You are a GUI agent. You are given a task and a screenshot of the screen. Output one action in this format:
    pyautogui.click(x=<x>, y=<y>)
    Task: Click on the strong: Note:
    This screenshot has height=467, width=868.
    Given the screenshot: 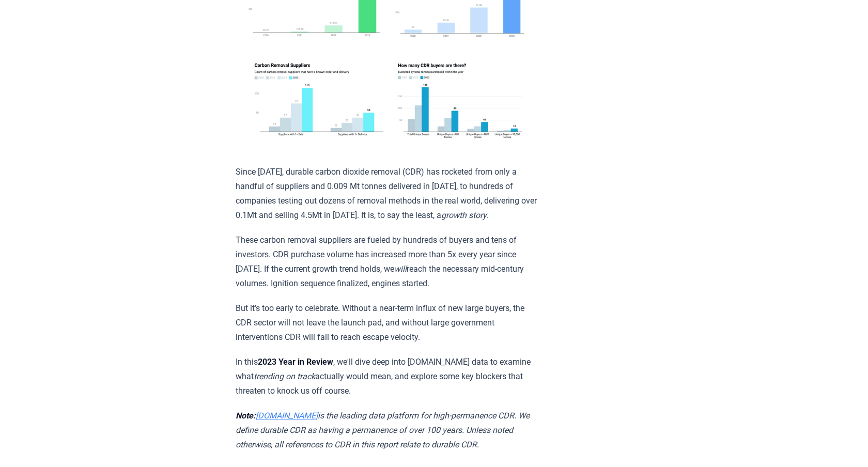 What is the action you would take?
    pyautogui.click(x=245, y=415)
    